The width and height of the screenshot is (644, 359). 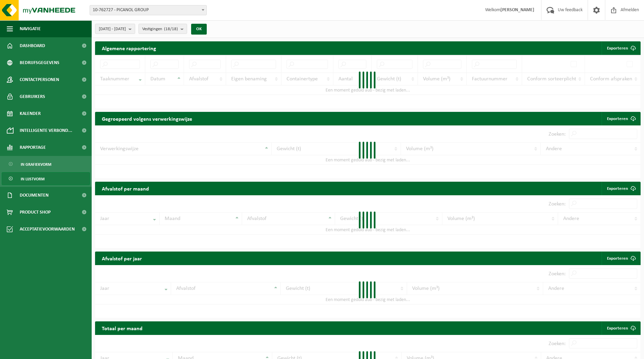 What do you see at coordinates (39, 80) in the screenshot?
I see `span: Contactpersonen` at bounding box center [39, 80].